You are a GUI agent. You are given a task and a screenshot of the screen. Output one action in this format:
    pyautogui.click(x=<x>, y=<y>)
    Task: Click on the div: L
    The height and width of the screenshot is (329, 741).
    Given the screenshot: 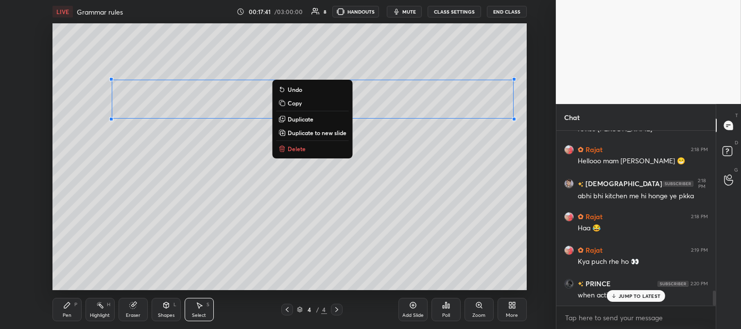 What is the action you would take?
    pyautogui.click(x=175, y=305)
    